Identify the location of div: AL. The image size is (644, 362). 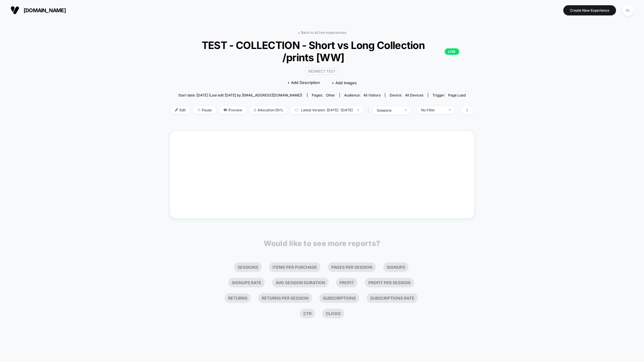
(628, 10).